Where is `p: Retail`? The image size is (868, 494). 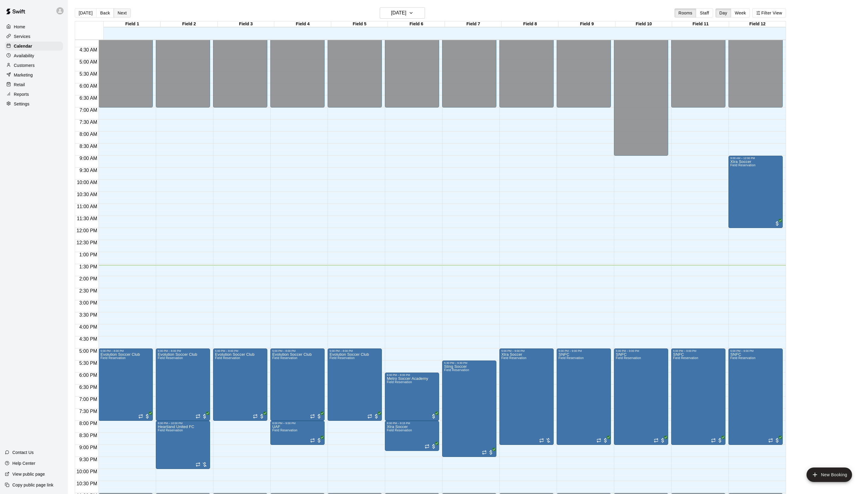 p: Retail is located at coordinates (20, 85).